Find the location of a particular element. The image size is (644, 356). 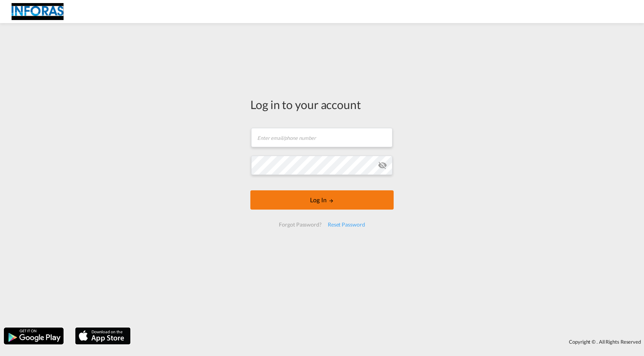

img: google.png is located at coordinates (33, 336).